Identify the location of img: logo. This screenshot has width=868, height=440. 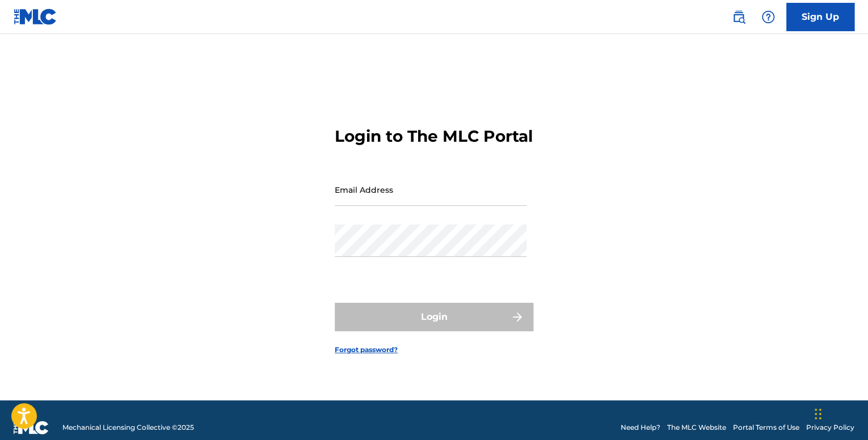
(31, 427).